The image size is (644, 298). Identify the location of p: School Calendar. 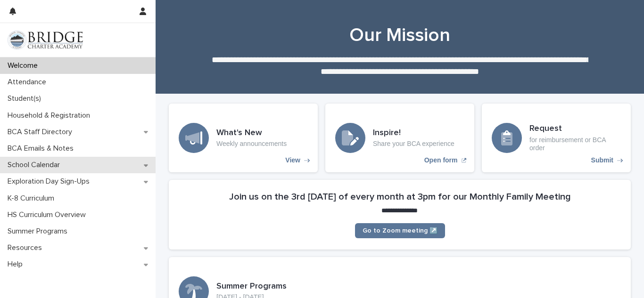
(35, 165).